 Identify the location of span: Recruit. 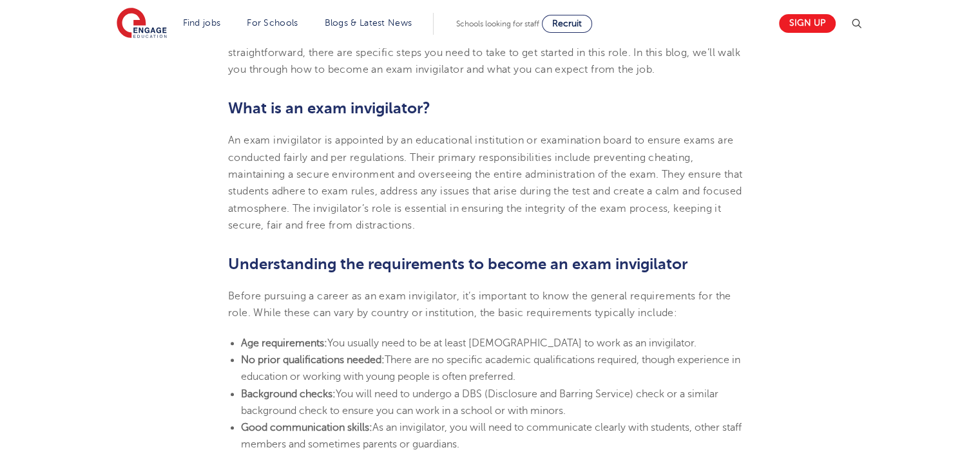
(567, 23).